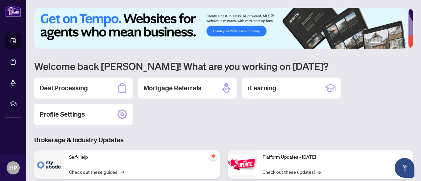  What do you see at coordinates (97, 172) in the screenshot?
I see `a: Check out these guides!→` at bounding box center [97, 172].